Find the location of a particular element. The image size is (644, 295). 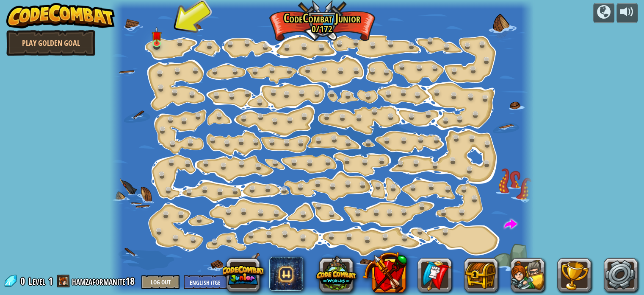

span: 0 is located at coordinates (24, 281).